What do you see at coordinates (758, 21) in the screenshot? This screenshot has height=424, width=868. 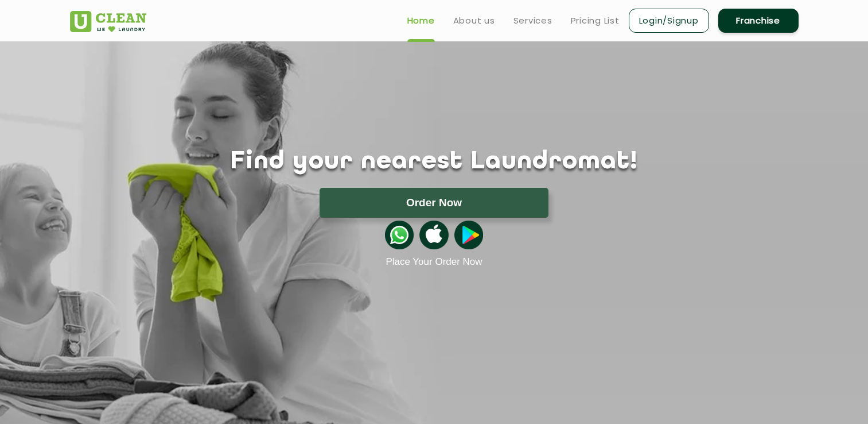 I see `a: Franchise` at bounding box center [758, 21].